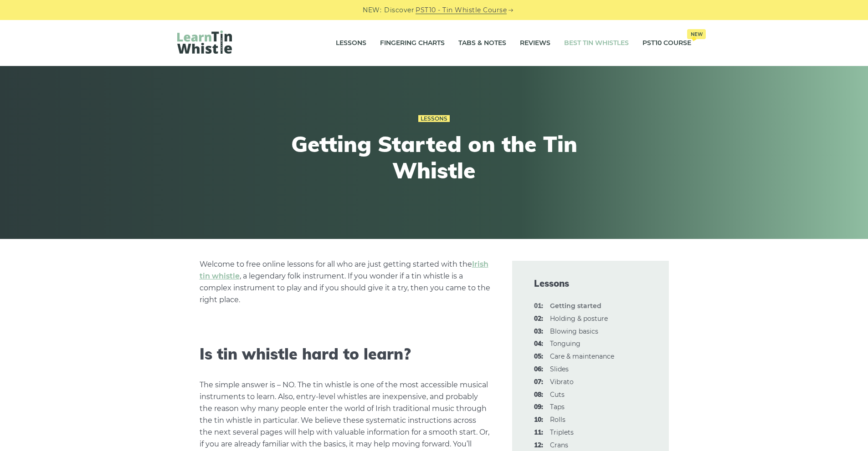 The width and height of the screenshot is (868, 451). I want to click on span: 10:, so click(538, 420).